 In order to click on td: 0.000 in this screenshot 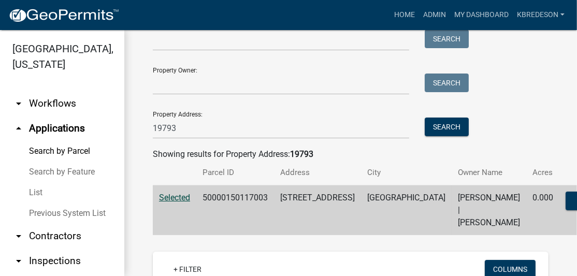, I will do `click(543, 210)`.